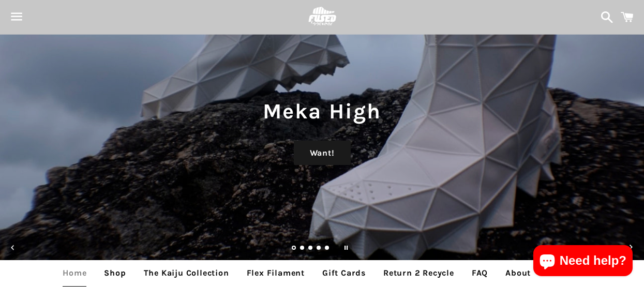  I want to click on button: Next slide, so click(631, 247).